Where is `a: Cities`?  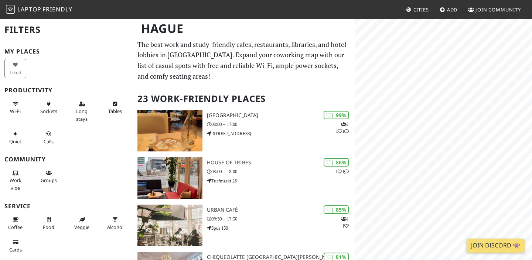
a: Cities is located at coordinates (418, 10).